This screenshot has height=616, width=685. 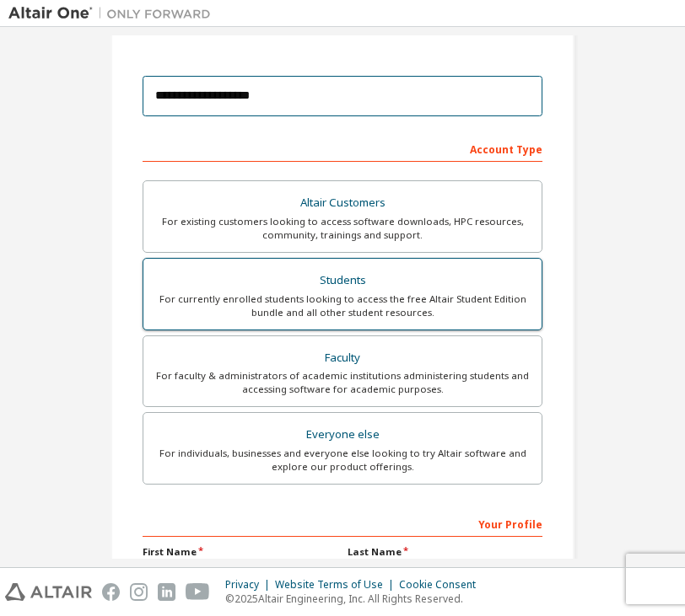 What do you see at coordinates (342, 281) in the screenshot?
I see `div: Students` at bounding box center [342, 281].